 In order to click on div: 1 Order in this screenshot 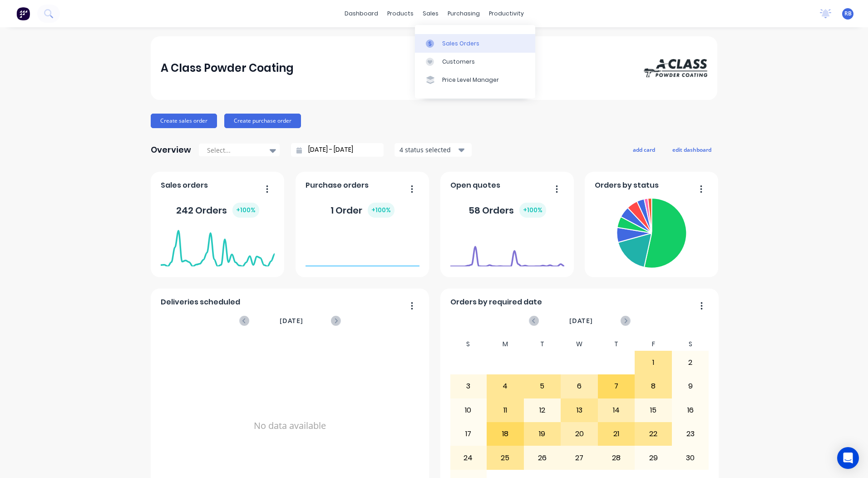, I will do `click(362, 210)`.